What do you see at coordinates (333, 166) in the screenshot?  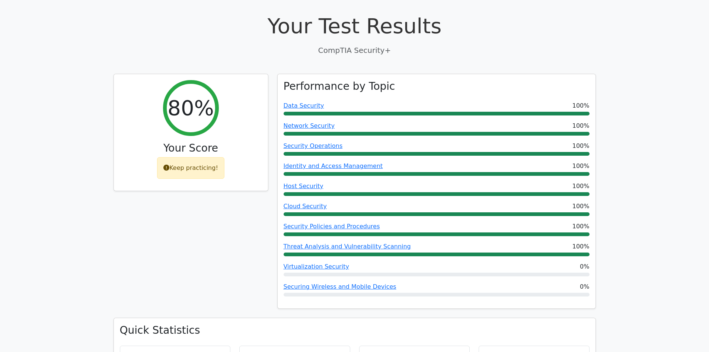 I see `a: Identity and Access Management` at bounding box center [333, 166].